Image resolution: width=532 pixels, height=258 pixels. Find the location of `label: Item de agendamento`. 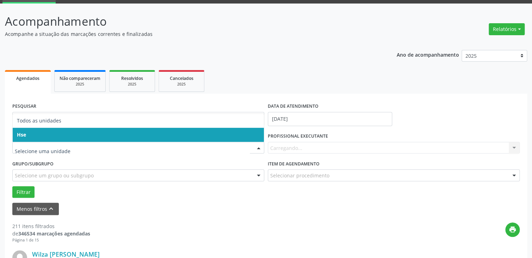

label: Item de agendamento is located at coordinates (293, 164).